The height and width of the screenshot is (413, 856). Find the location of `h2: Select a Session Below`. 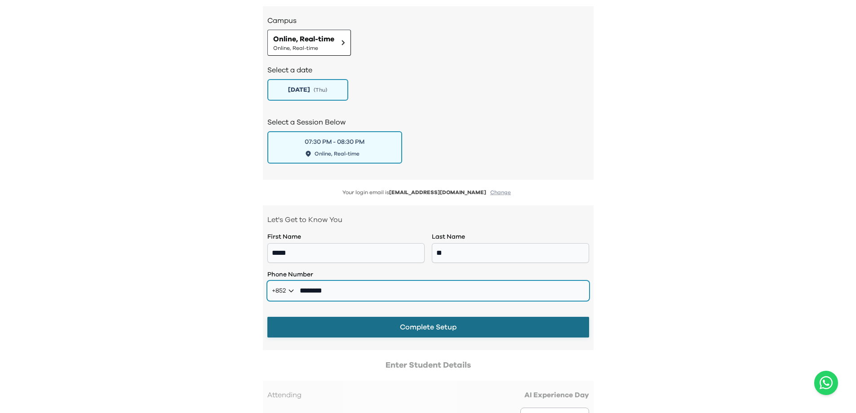

h2: Select a Session Below is located at coordinates (428, 122).